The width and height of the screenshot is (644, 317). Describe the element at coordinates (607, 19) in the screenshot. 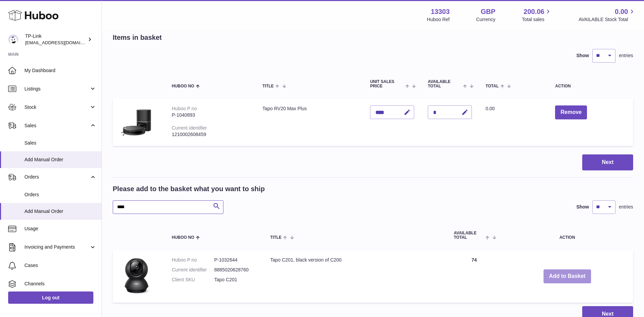

I see `span: AVAILABLE Stock Total` at that location.